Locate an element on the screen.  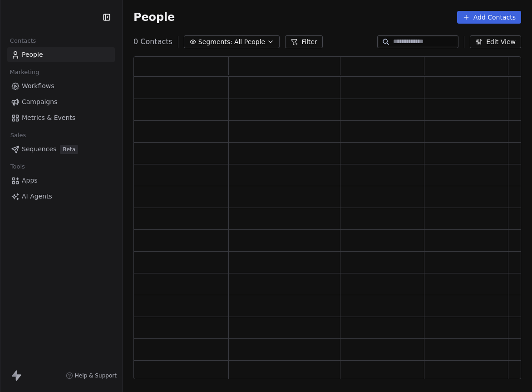
a: People is located at coordinates (60, 55).